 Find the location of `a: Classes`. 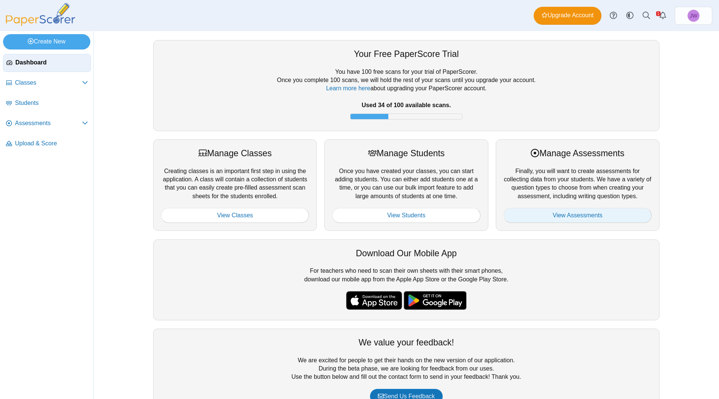

a: Classes is located at coordinates (47, 83).